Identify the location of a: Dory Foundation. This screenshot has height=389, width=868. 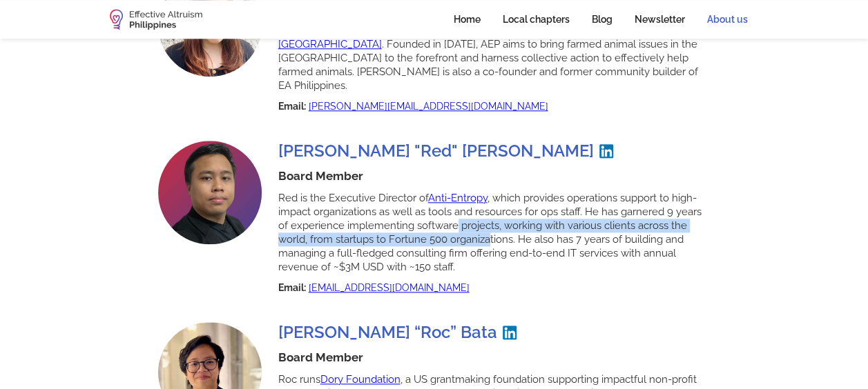
(360, 379).